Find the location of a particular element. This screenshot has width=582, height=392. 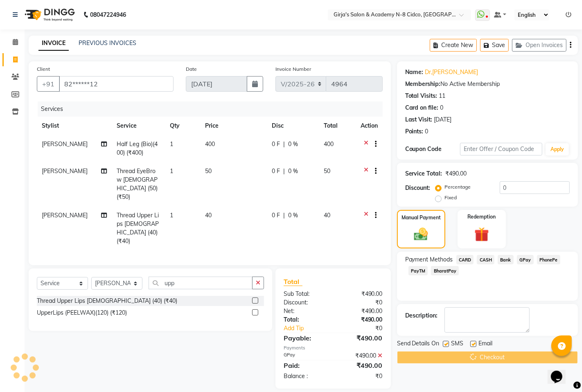

a: INVOICE is located at coordinates (54, 43).